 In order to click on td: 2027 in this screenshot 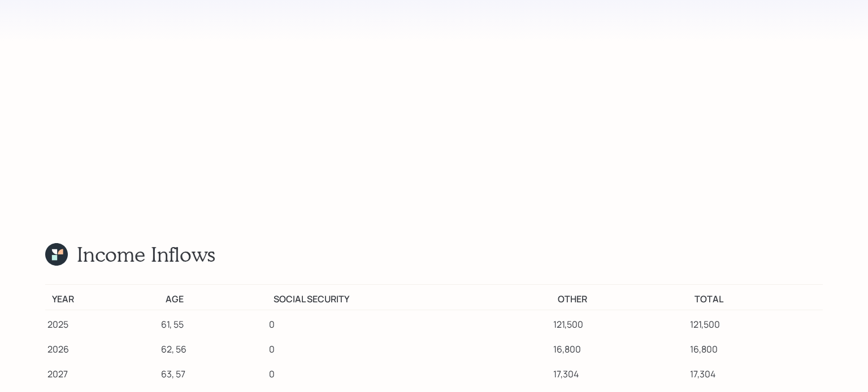, I will do `click(102, 373)`.